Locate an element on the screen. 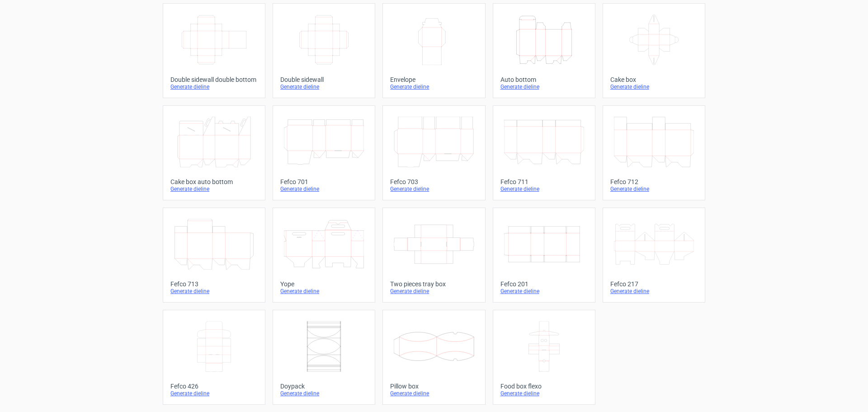 The image size is (868, 412). a: Cake boxGenerate dieline is located at coordinates (654, 50).